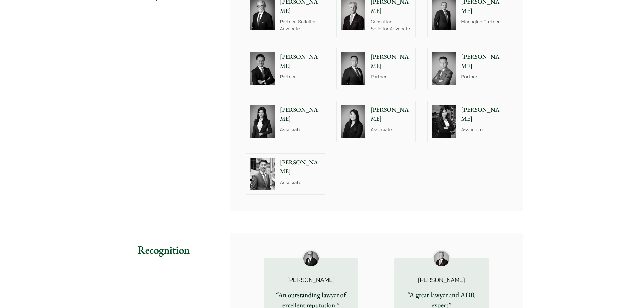 The image size is (644, 308). What do you see at coordinates (444, 121) in the screenshot?
I see `img: Joanne Lam photo` at bounding box center [444, 121].